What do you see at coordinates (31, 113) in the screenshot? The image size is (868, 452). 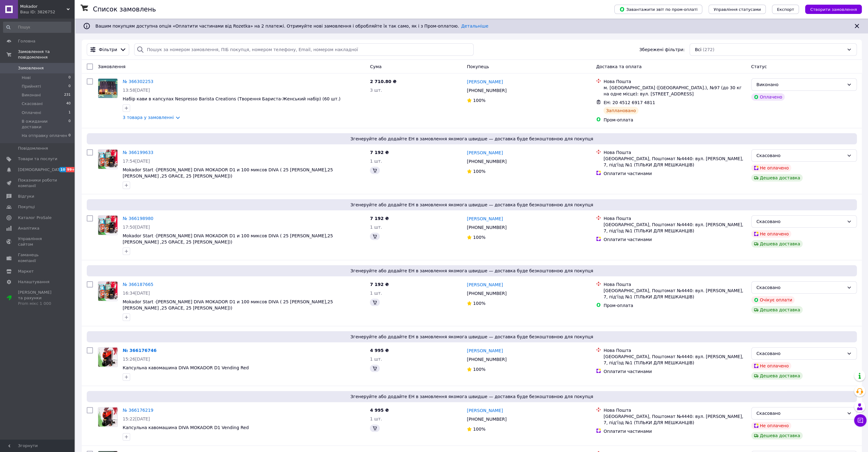 I see `span: Оплачені` at bounding box center [31, 113].